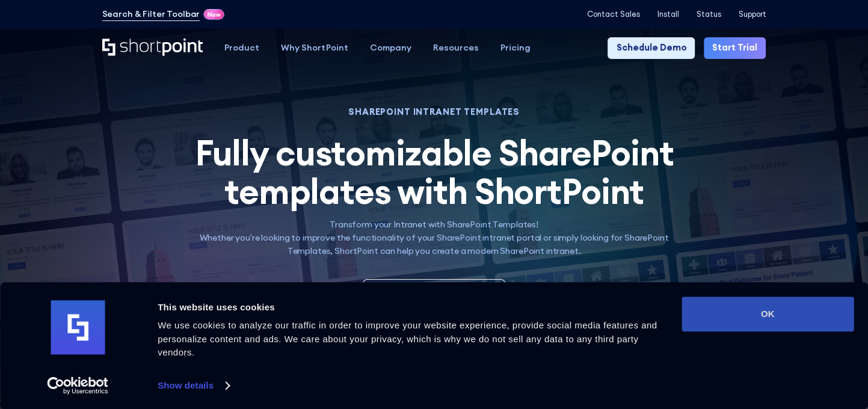 This screenshot has height=409, width=868. What do you see at coordinates (767, 315) in the screenshot?
I see `button: OK` at bounding box center [767, 315].